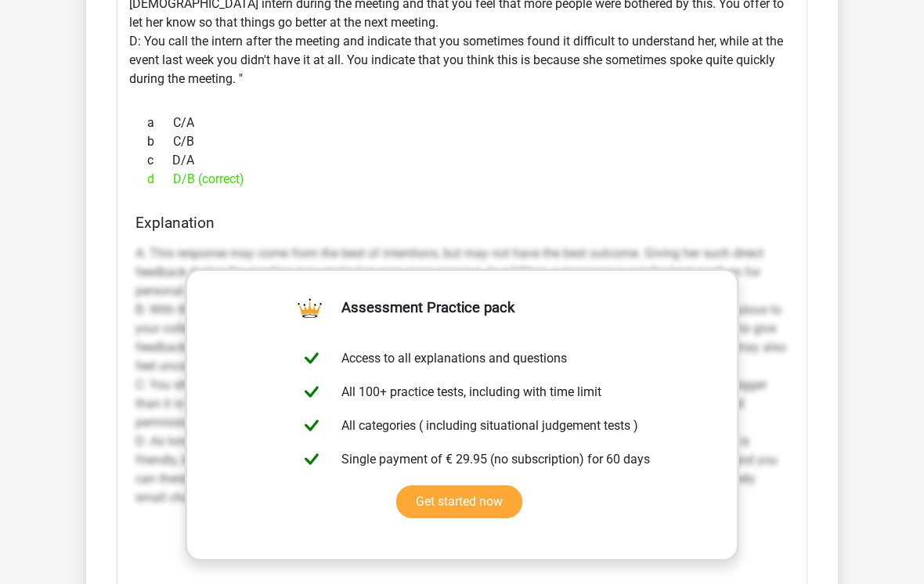 Image resolution: width=924 pixels, height=584 pixels. What do you see at coordinates (462, 143) in the screenshot?
I see `div: C/B` at bounding box center [462, 143].